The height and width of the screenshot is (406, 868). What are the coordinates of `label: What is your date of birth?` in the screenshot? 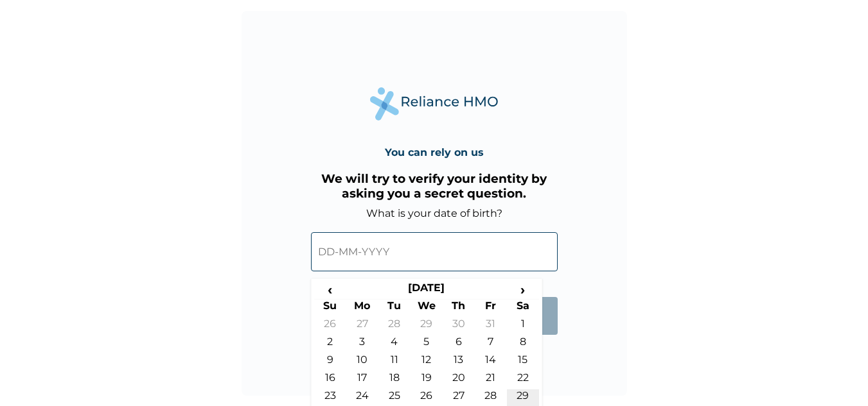 It's located at (434, 213).